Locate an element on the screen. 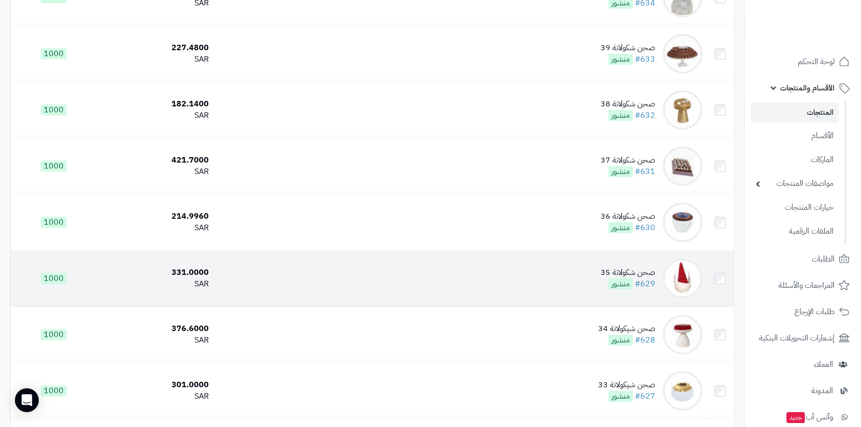  img: صحن شيكولاتة 34 is located at coordinates (683, 335).